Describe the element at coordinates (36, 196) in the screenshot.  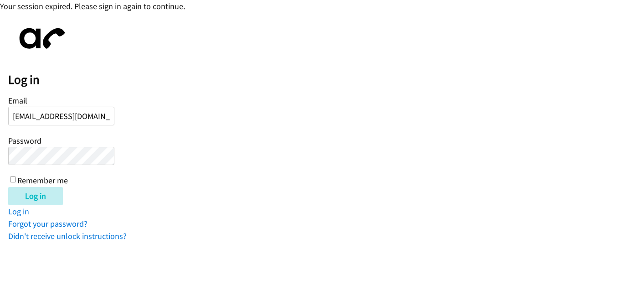
I see `input: Log in` at that location.